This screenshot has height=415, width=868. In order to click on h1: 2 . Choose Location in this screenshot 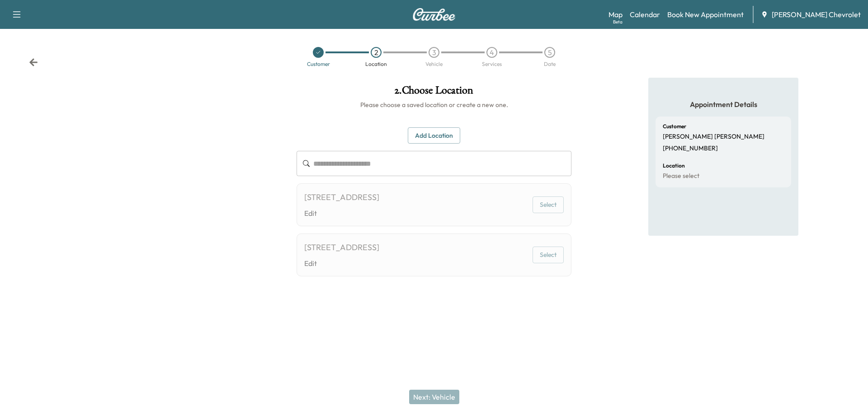, I will do `click(434, 93)`.